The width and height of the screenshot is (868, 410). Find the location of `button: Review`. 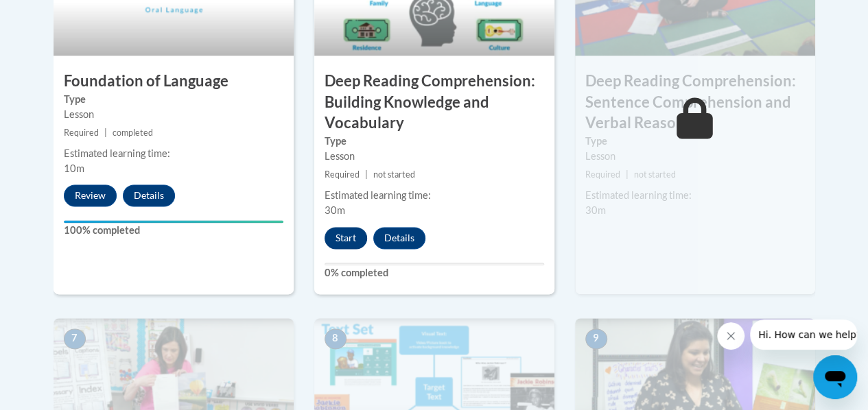

button: Review is located at coordinates (90, 196).